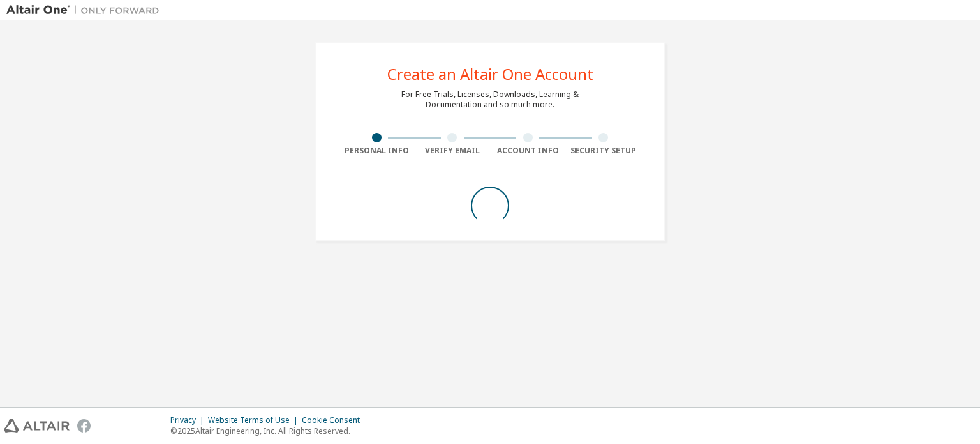 The width and height of the screenshot is (980, 444). What do you see at coordinates (527, 151) in the screenshot?
I see `div: Account Info` at bounding box center [527, 151].